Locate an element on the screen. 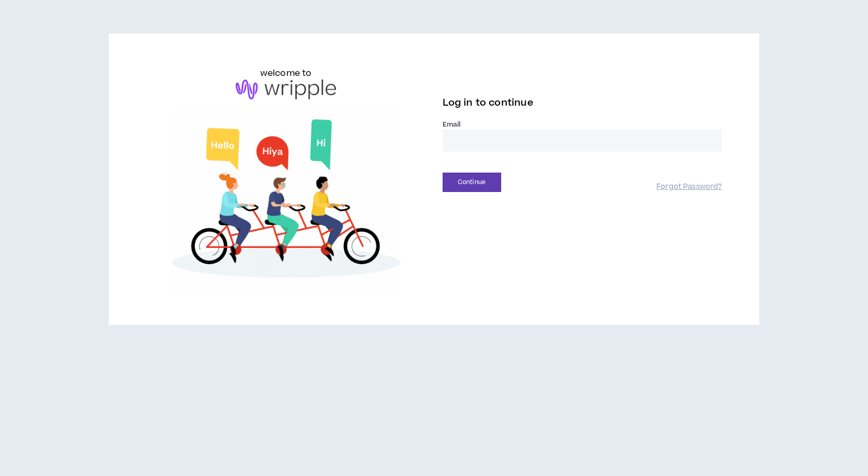  img: logo-brand.png is located at coordinates (286, 89).